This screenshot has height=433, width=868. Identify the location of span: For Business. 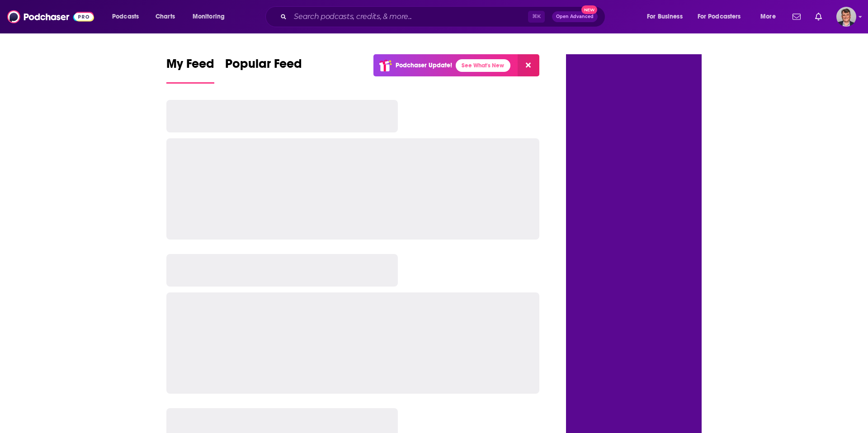
(665, 17).